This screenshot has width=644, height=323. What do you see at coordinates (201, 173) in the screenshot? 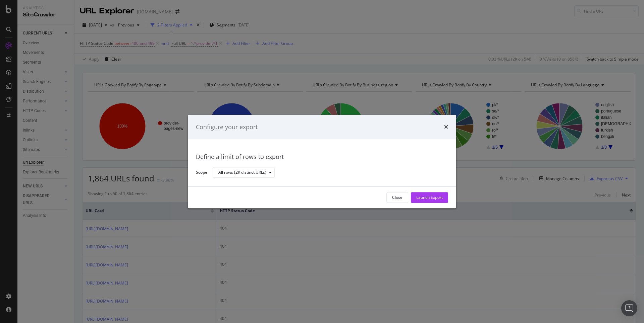
I see `label: Scope` at bounding box center [201, 173].